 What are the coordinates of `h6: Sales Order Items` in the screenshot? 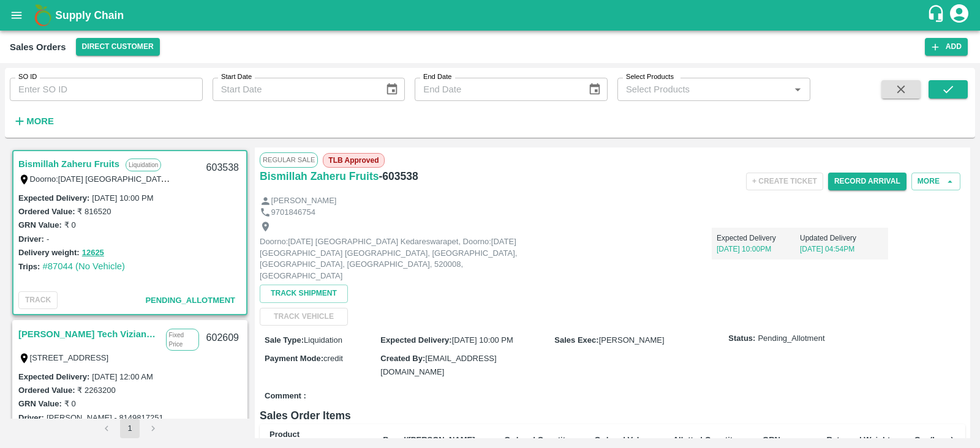 It's located at (612, 416).